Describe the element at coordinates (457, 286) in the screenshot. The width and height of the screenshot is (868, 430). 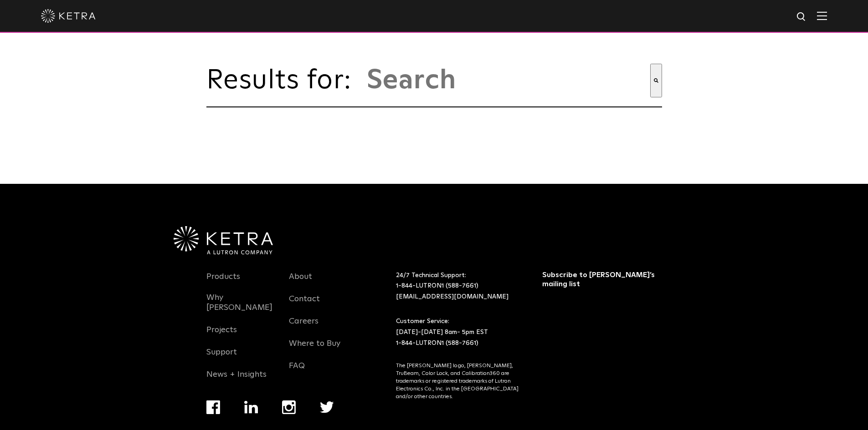
I see `p: 24/7 Technical Support:` at that location.